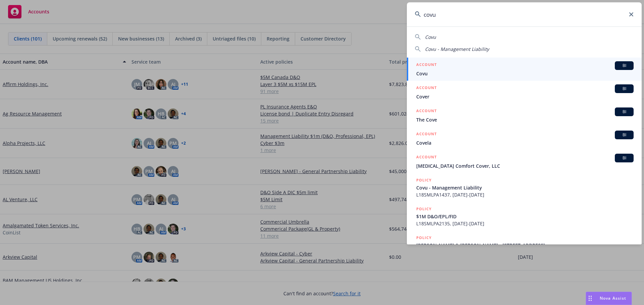 The width and height of the screenshot is (644, 305). Describe the element at coordinates (524, 115) in the screenshot. I see `a: ACCOUNTBIThe Cove` at that location.